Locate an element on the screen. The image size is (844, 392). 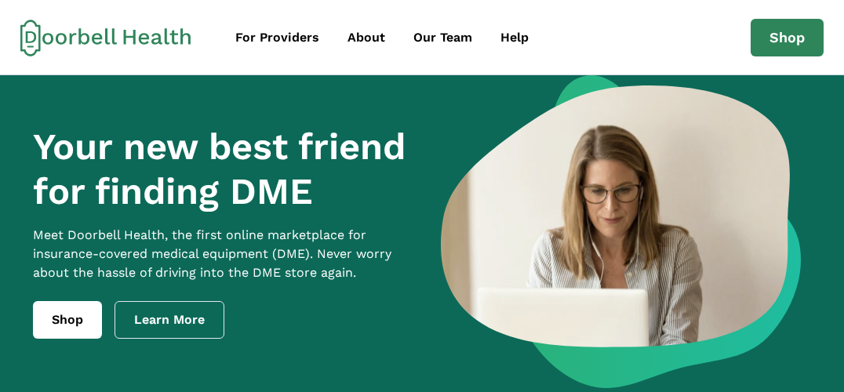
a: About is located at coordinates (366, 38).